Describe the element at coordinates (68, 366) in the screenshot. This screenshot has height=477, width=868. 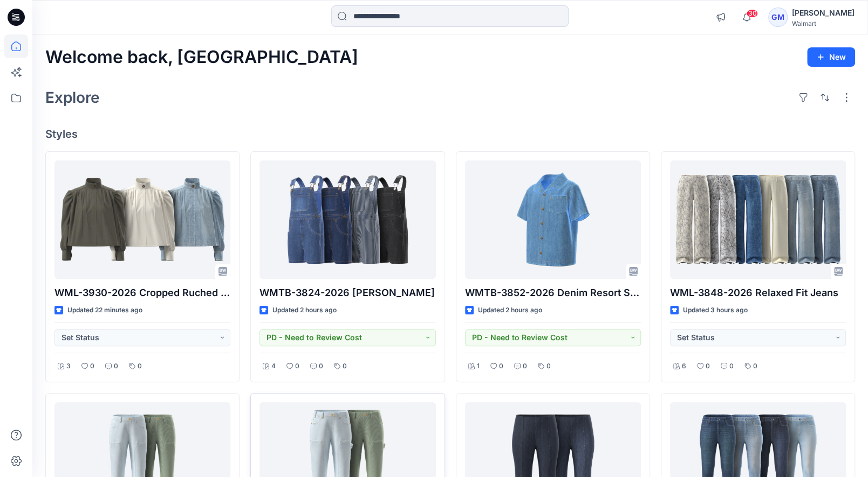
I see `p: 3` at that location.